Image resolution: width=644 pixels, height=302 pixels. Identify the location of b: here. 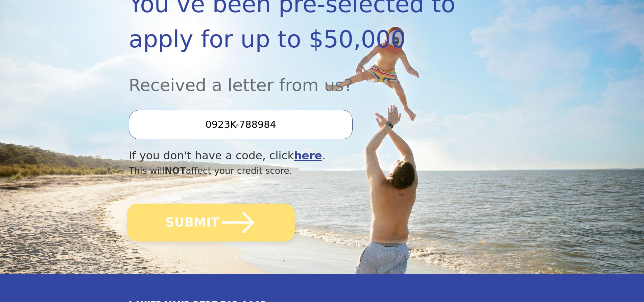
(308, 156).